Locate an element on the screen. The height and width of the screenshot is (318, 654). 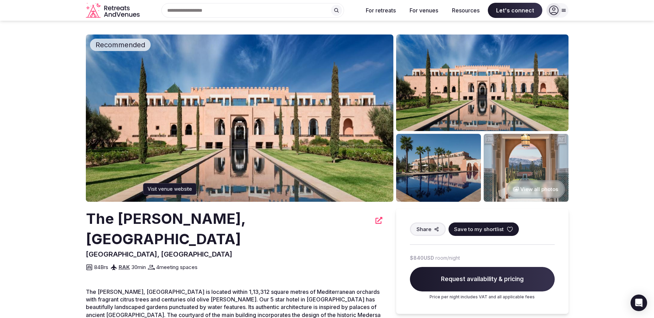
span: Request availability & pricing is located at coordinates (482, 279).